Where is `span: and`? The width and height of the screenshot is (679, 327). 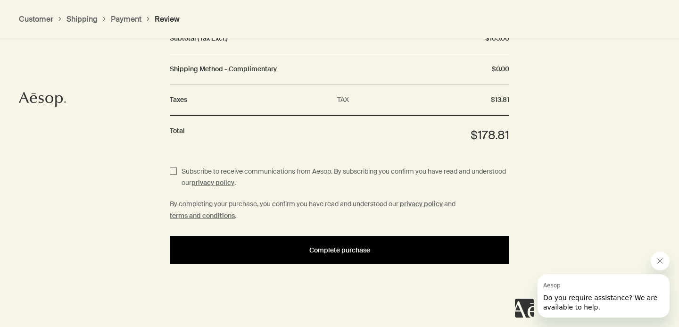
span: and is located at coordinates (450, 204).